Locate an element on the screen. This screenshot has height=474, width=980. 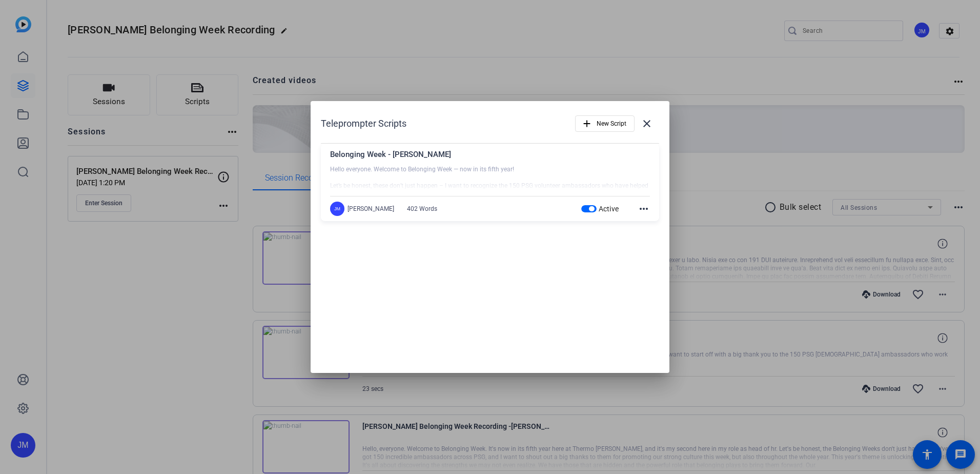
mat-icon: close is located at coordinates (647, 123).